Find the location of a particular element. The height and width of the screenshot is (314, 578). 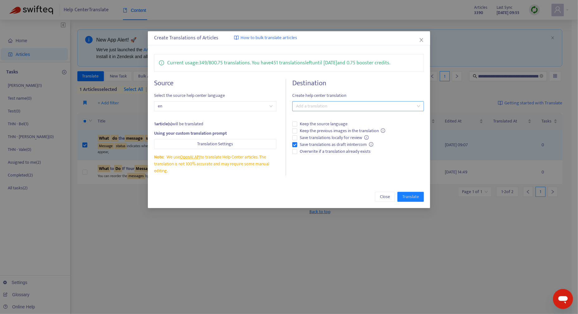

span: Keep the source language is located at coordinates (324, 124).